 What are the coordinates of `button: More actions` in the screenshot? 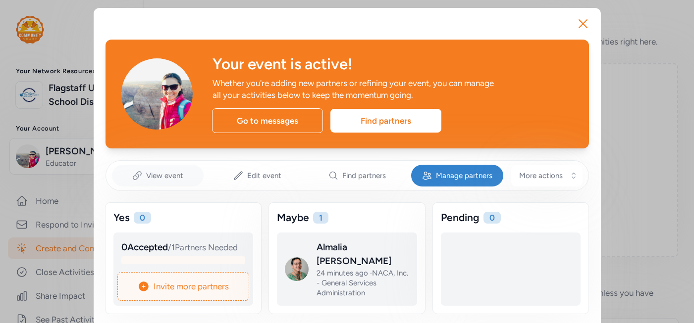 It's located at (547, 176).